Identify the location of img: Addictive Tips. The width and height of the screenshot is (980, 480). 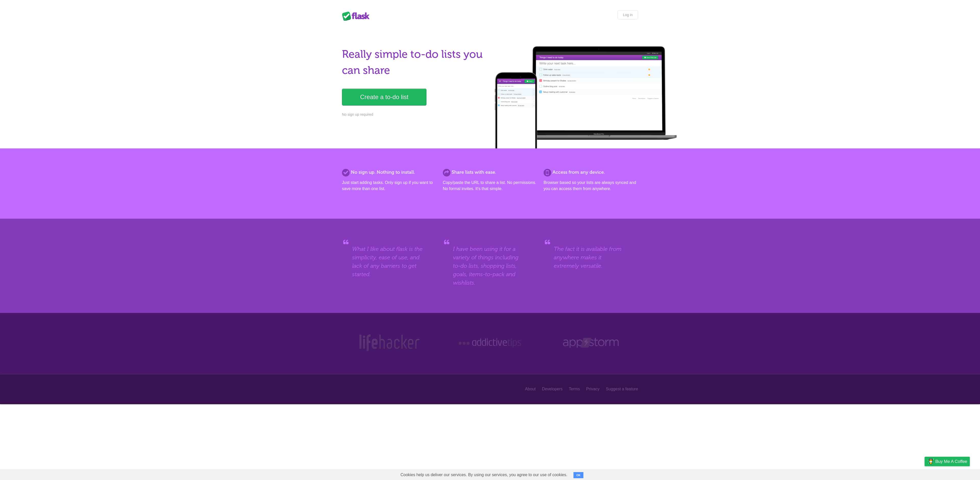
(490, 343).